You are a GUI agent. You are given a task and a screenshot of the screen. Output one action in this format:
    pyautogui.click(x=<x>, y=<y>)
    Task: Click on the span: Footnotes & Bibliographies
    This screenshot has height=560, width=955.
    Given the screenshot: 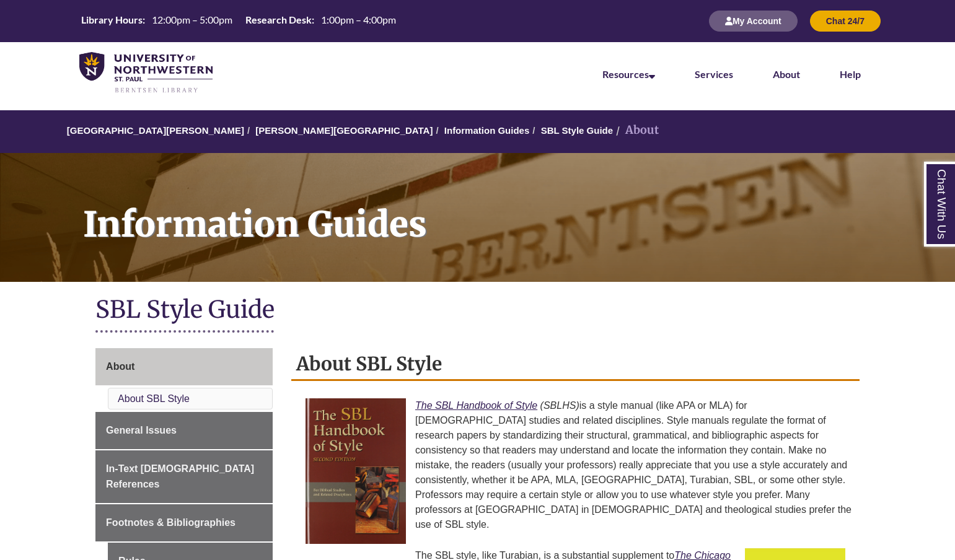 What is the action you would take?
    pyautogui.click(x=170, y=522)
    